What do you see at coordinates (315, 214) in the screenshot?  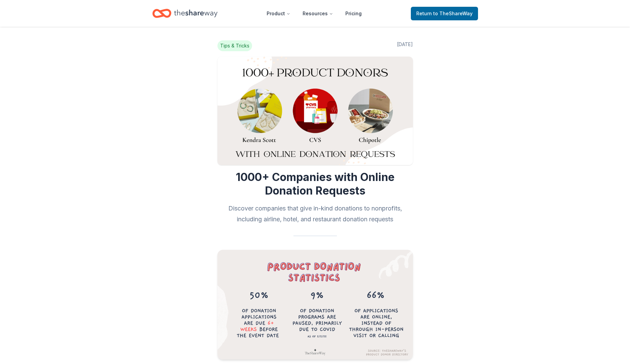 I see `h2: Discover companies that give in-kind donations to nonprofits, including airline, hotel, and resta...` at bounding box center [315, 214].